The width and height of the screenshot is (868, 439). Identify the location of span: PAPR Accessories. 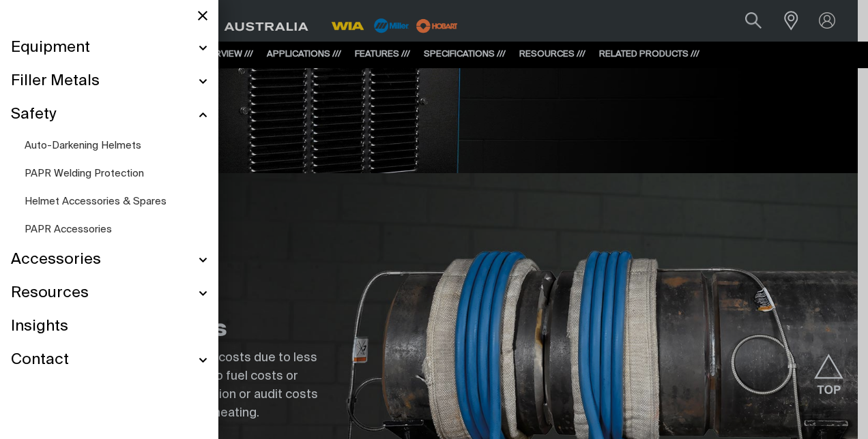
(68, 229).